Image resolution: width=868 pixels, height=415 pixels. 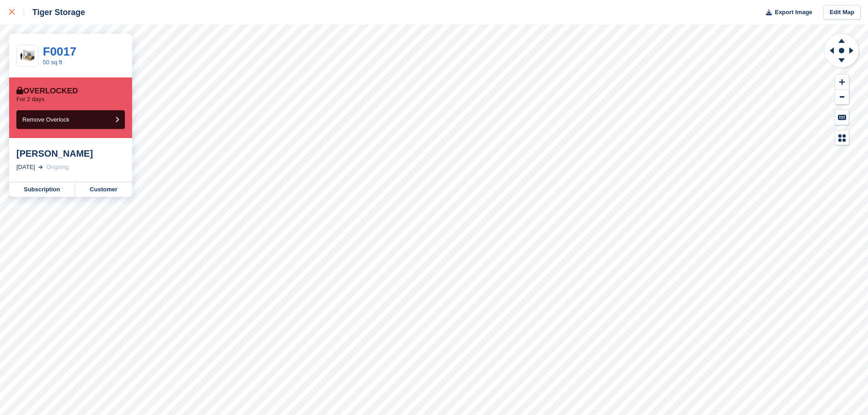 What do you see at coordinates (42, 190) in the screenshot?
I see `a: Subscription` at bounding box center [42, 190].